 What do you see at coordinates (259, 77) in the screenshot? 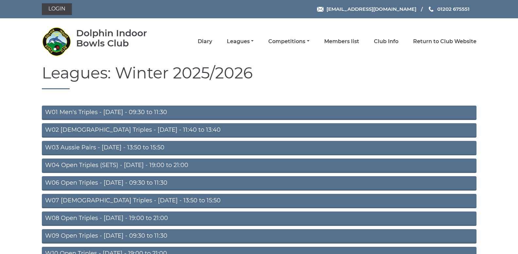
I see `h1: Leagues: Winter 2025/2026` at bounding box center [259, 77].